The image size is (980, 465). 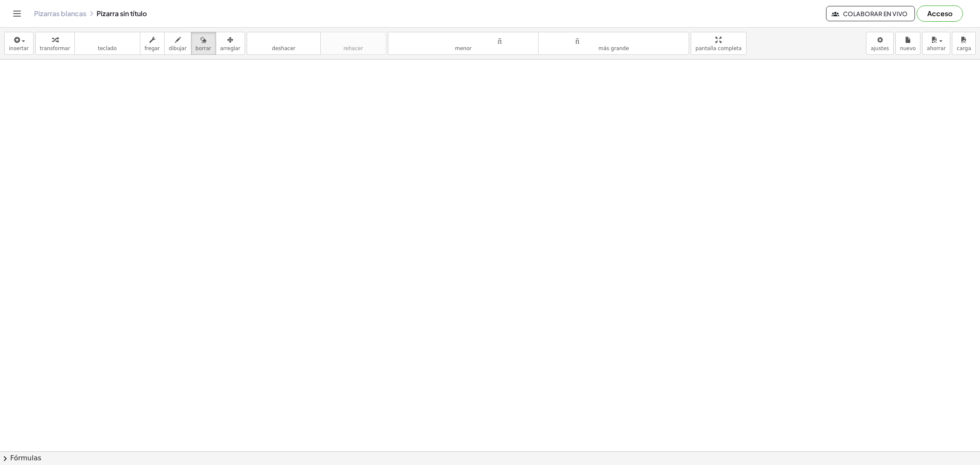 What do you see at coordinates (964, 49) in the screenshot?
I see `font: carga` at bounding box center [964, 49].